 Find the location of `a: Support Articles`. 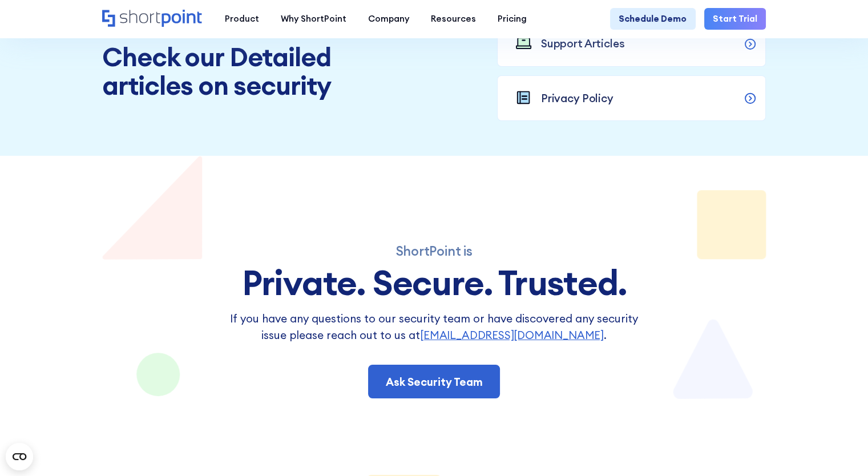

a: Support Articles is located at coordinates (632, 43).